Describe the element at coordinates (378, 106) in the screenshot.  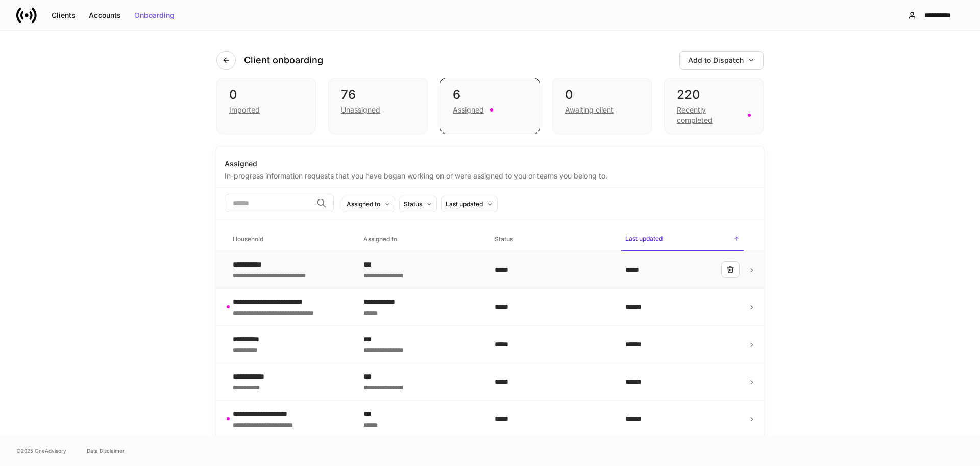
I see `div: 76Unassigned` at that location.